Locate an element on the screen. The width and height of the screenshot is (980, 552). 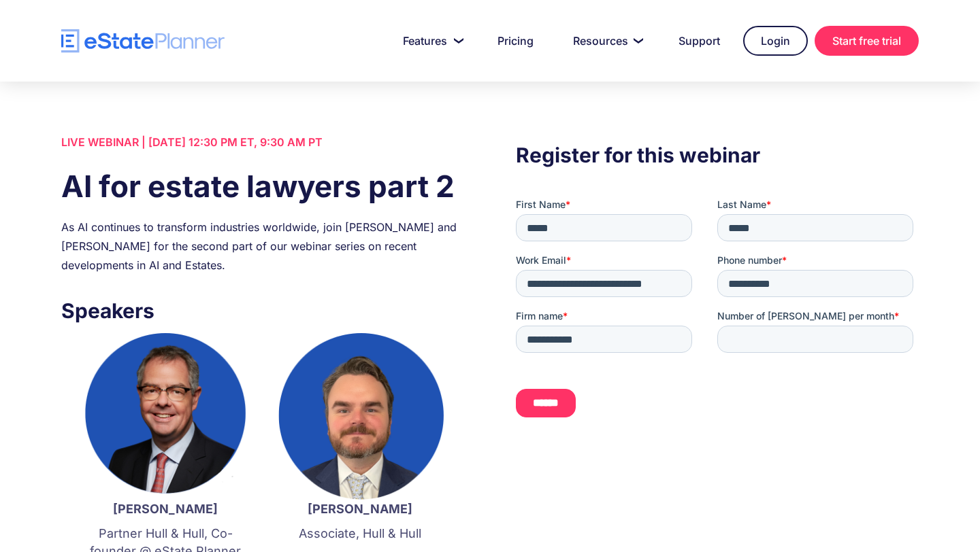
p: Associate, Hull & Hull is located at coordinates (360, 534).